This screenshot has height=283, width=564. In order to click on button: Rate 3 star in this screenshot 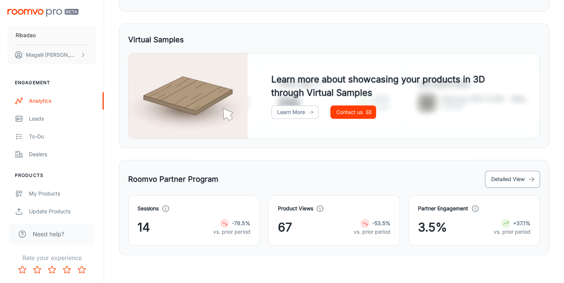, I will do `click(52, 270)`.